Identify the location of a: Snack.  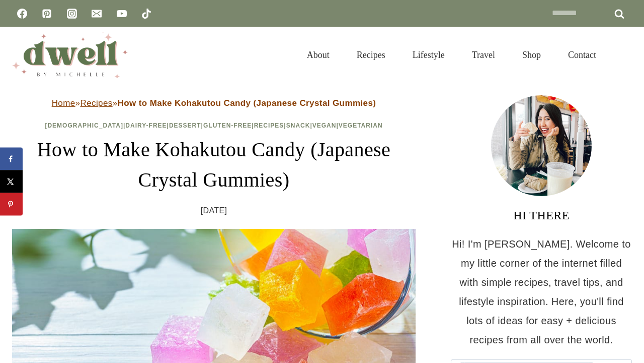
(299, 126).